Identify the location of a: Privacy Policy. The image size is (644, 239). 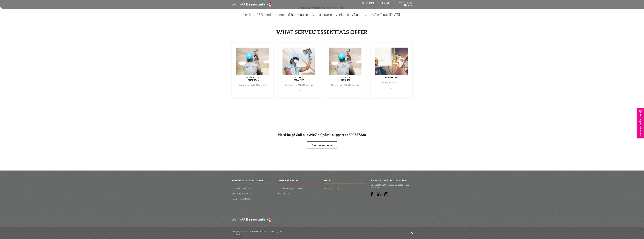
(345, 188).